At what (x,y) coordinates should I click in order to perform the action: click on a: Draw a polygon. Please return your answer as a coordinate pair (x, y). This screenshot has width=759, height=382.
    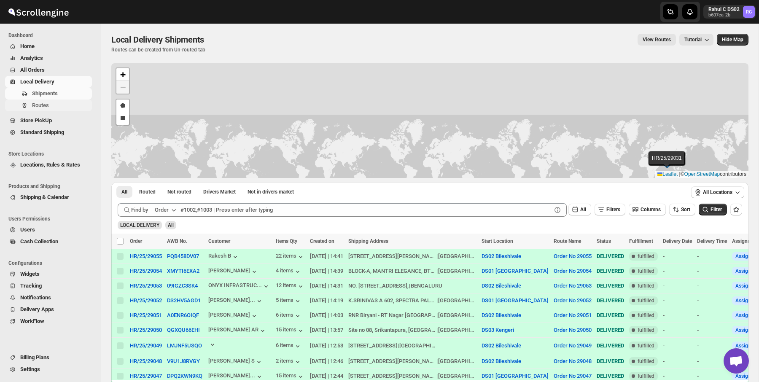
    Looking at the image, I should click on (123, 106).